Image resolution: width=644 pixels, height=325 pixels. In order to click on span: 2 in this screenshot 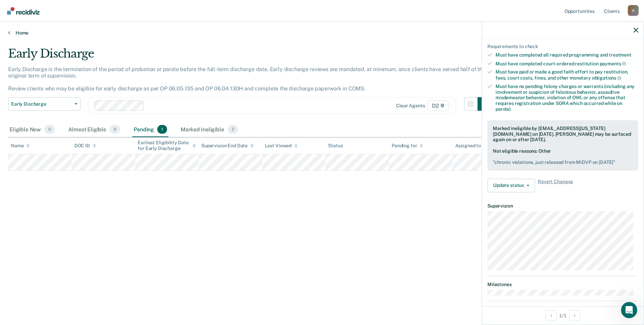, I will do `click(232, 129)`.